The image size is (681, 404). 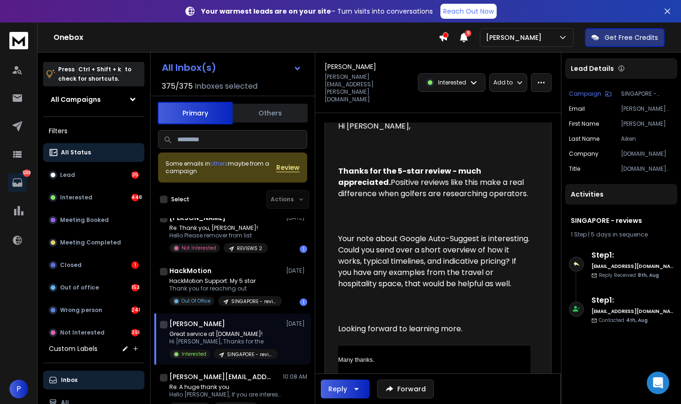 I want to click on p: Contacted, so click(x=623, y=320).